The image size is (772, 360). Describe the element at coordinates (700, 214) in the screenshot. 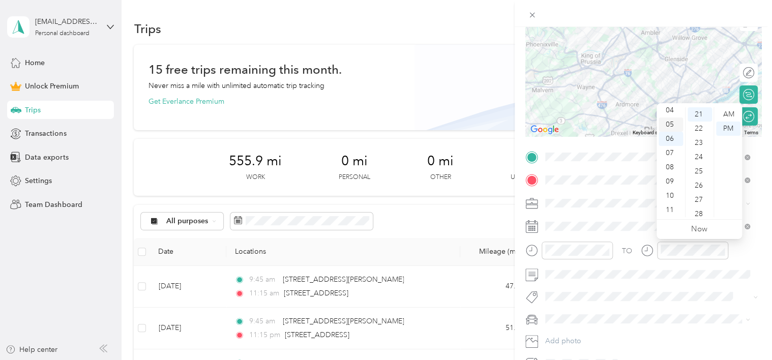

I see `div: 28` at that location.